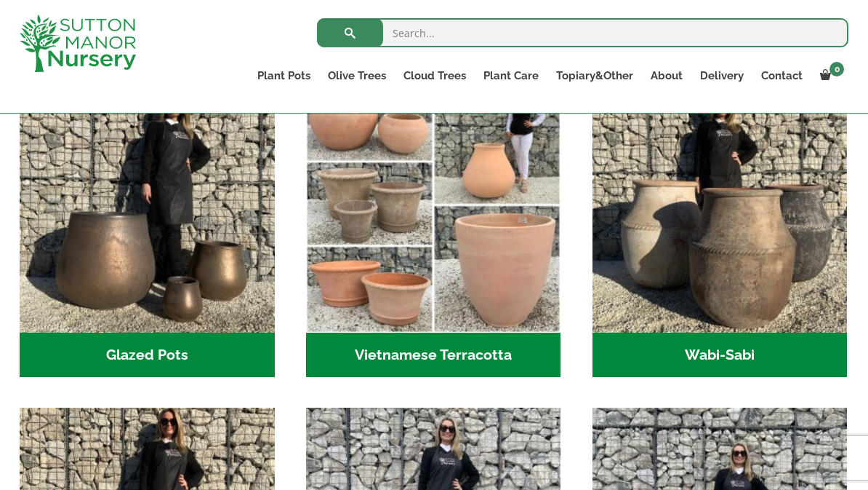  What do you see at coordinates (435, 76) in the screenshot?
I see `a: Cloud Trees` at bounding box center [435, 76].